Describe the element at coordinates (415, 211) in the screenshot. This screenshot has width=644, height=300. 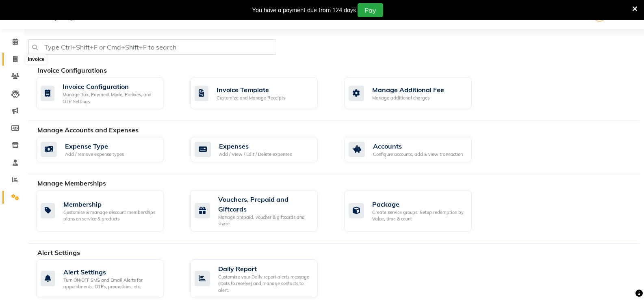
I see `a: PackageCreate service groups, Setup redemption by Value, time & count` at that location.